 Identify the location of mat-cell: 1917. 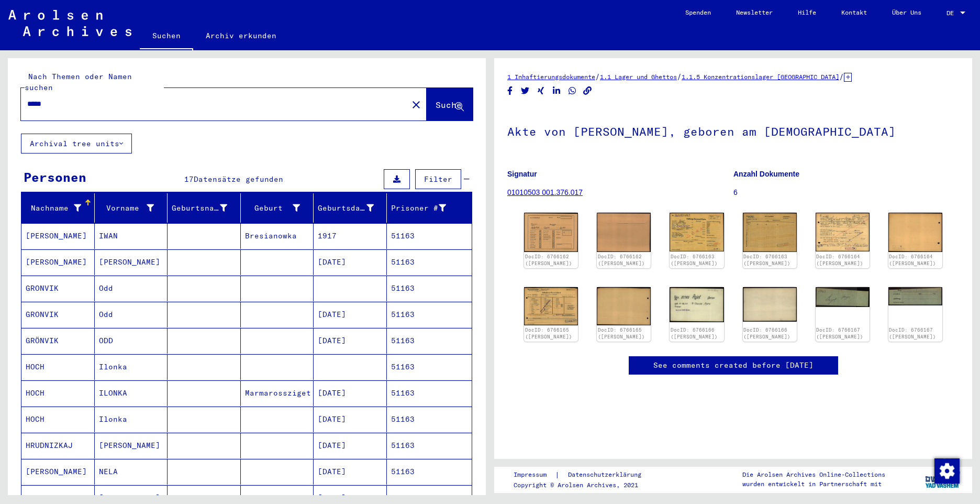
(350, 236).